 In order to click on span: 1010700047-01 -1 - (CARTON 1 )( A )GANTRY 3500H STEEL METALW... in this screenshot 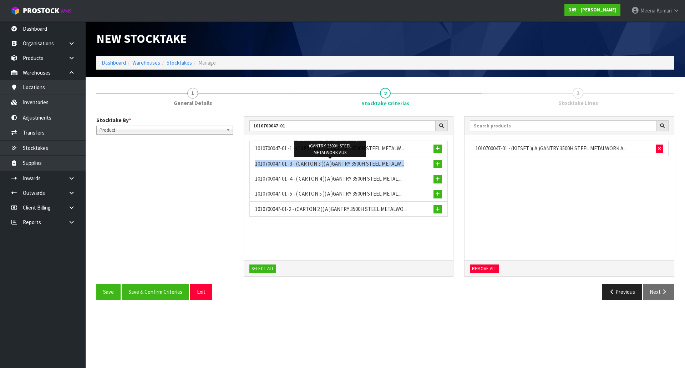, I will do `click(329, 148)`.